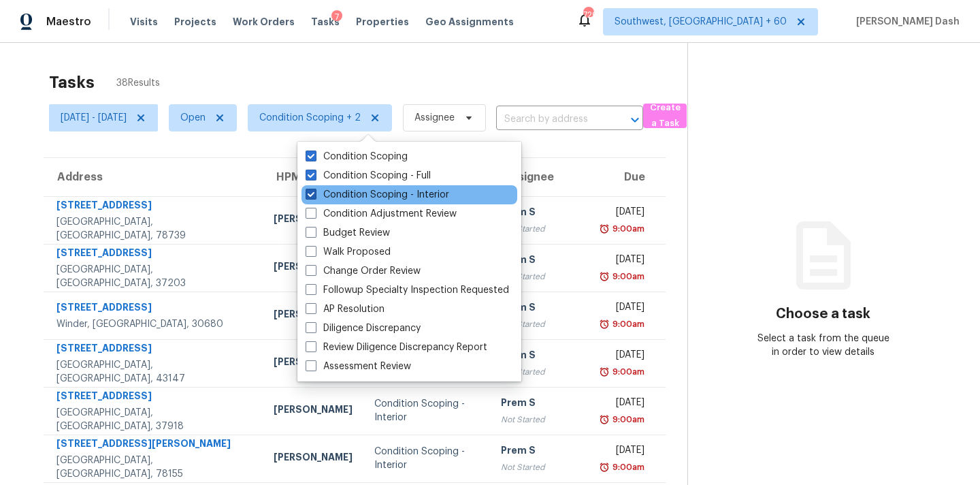 Image resolution: width=980 pixels, height=485 pixels. What do you see at coordinates (665, 116) in the screenshot?
I see `span: Create a Task` at bounding box center [665, 116].